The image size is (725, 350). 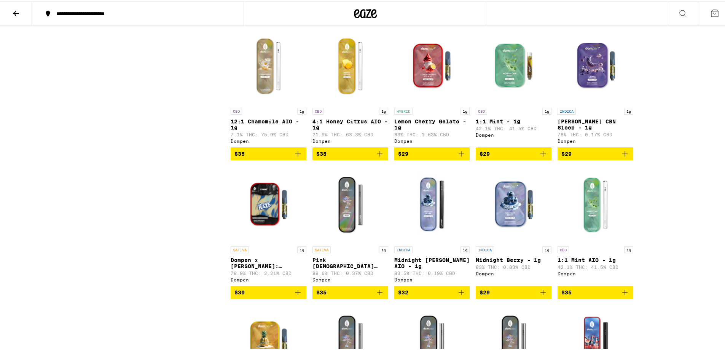 What do you see at coordinates (268, 86) in the screenshot?
I see `a: Open page for 12:1 Chamomile AIO - 1g from Dompen` at bounding box center [268, 86].